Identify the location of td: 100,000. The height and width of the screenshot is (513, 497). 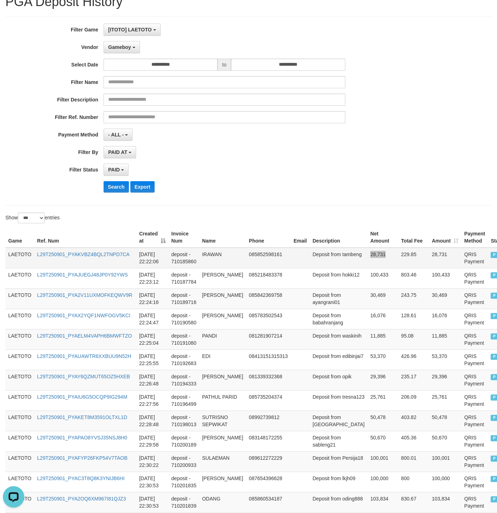
(383, 481).